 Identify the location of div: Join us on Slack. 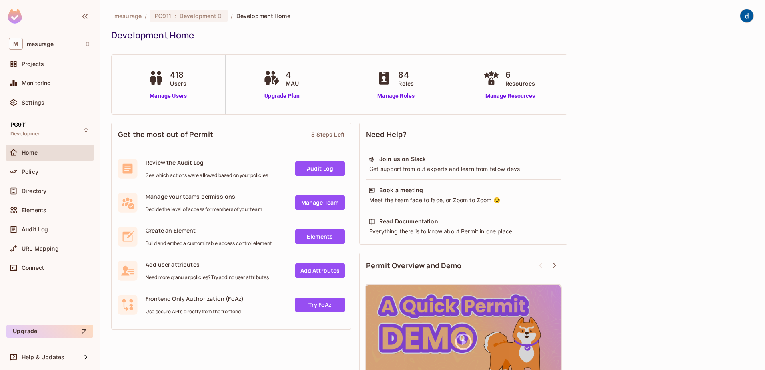
(403, 159).